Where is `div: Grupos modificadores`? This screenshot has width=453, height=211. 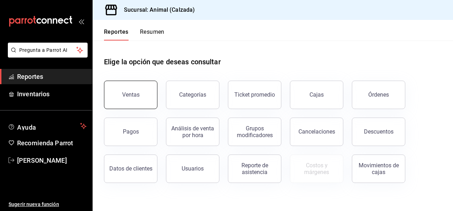
div: Grupos modificadores is located at coordinates (254, 132).